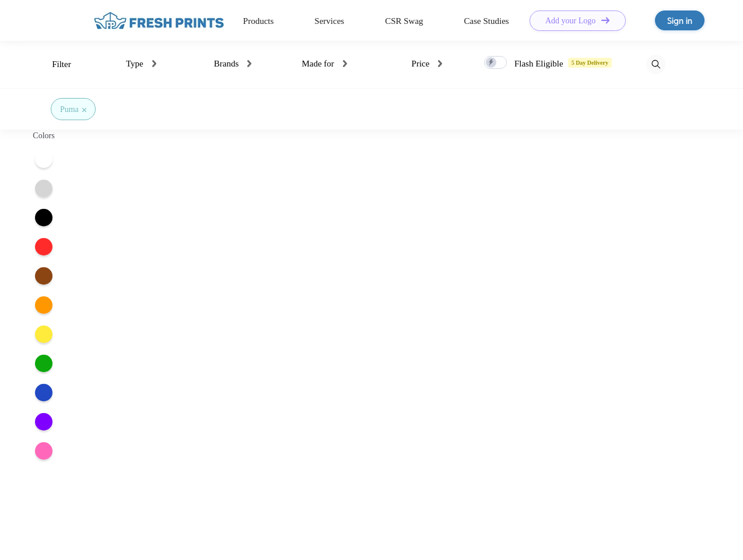  What do you see at coordinates (588, 62) in the screenshot?
I see `span: 5 Day Delivery` at bounding box center [588, 62].